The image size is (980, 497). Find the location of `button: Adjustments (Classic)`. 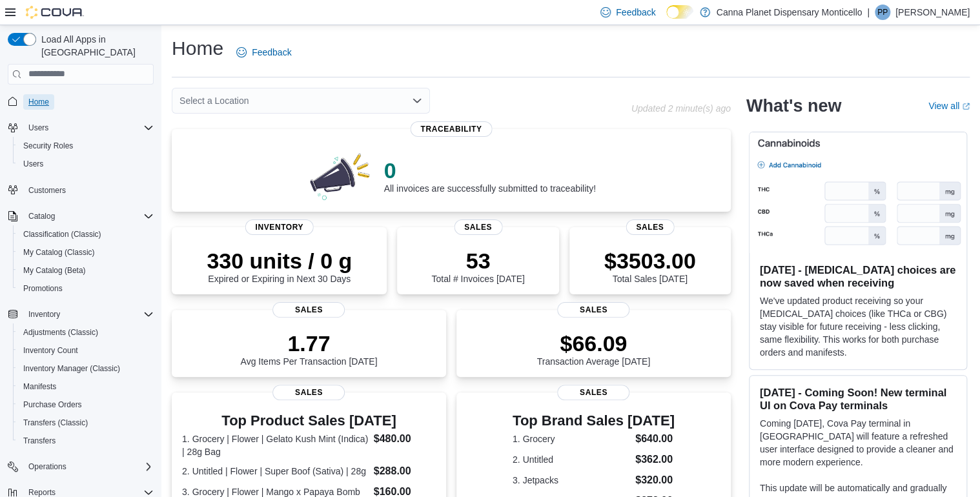

button: Adjustments (Classic) is located at coordinates (86, 332).